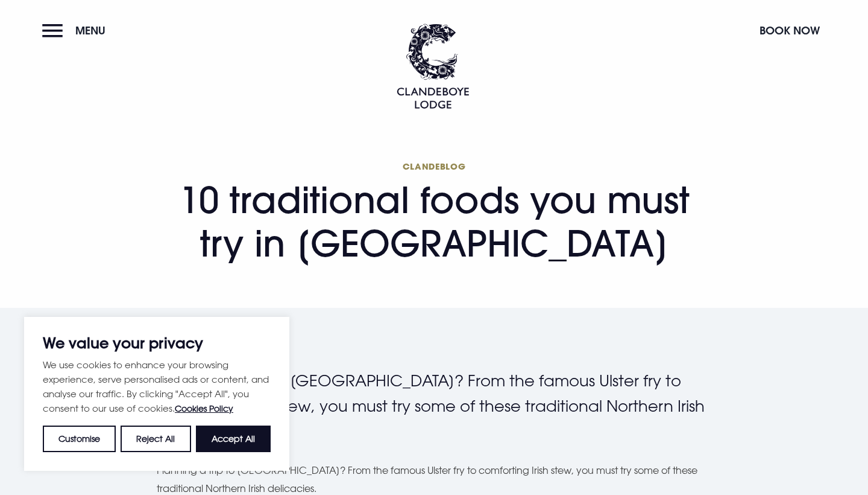 The image size is (868, 495). What do you see at coordinates (434, 166) in the screenshot?
I see `span: Clandeblog` at bounding box center [434, 166].